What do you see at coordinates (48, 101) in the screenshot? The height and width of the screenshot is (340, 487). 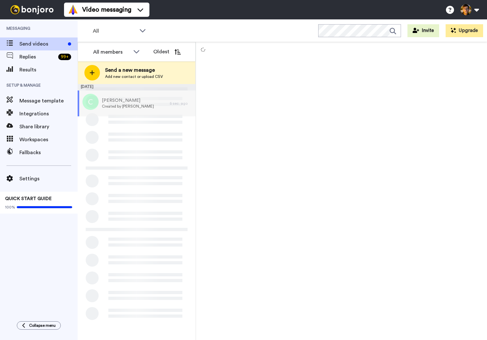 I see `span: Message template` at bounding box center [48, 101].